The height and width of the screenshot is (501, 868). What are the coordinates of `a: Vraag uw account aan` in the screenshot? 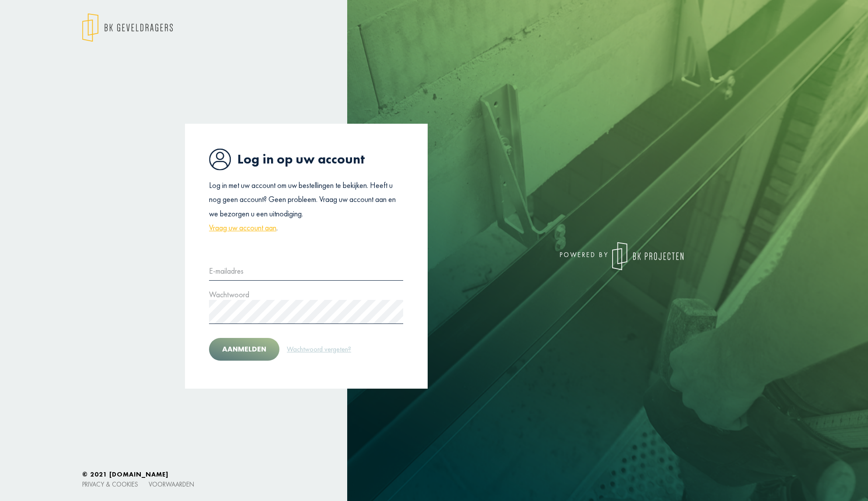 It's located at (243, 227).